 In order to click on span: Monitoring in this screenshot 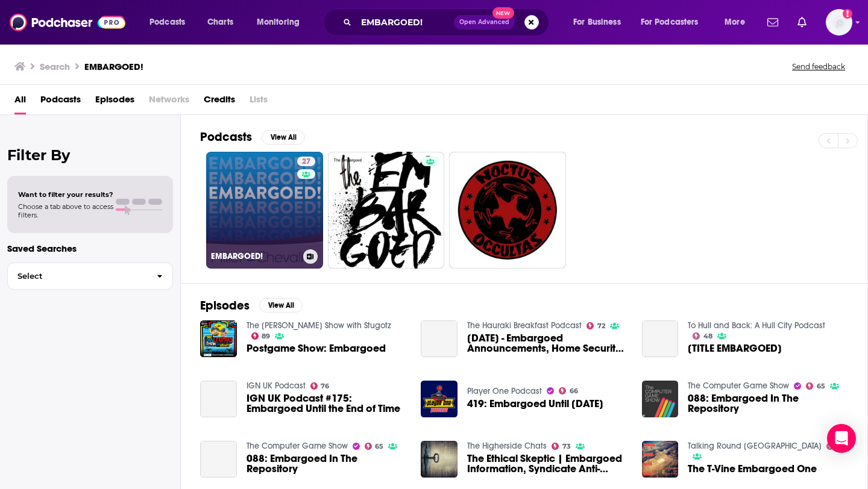, I will do `click(277, 22)`.